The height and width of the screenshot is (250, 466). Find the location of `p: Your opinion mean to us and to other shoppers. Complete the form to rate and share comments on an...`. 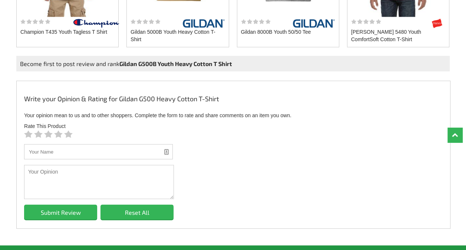

p: Your opinion mean to us and to other shoppers. Complete the form to rate and share comments on an... is located at coordinates (233, 115).